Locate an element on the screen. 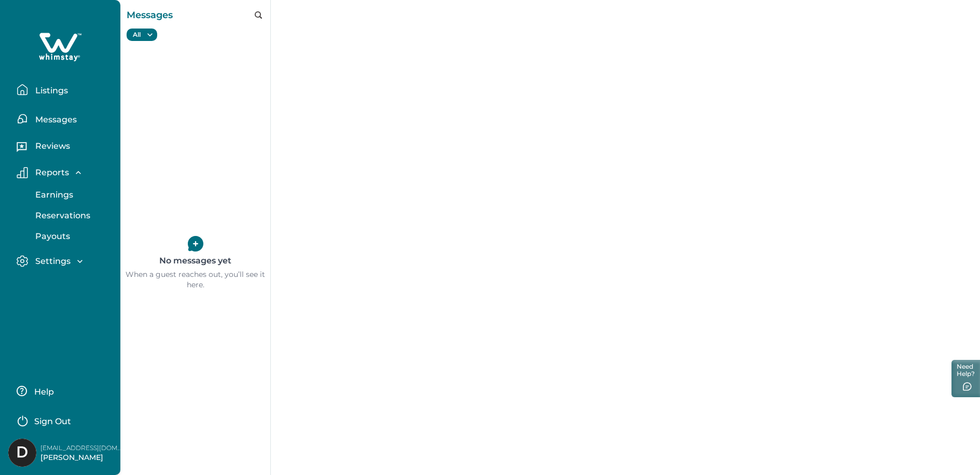  p: Reviews is located at coordinates (51, 147).